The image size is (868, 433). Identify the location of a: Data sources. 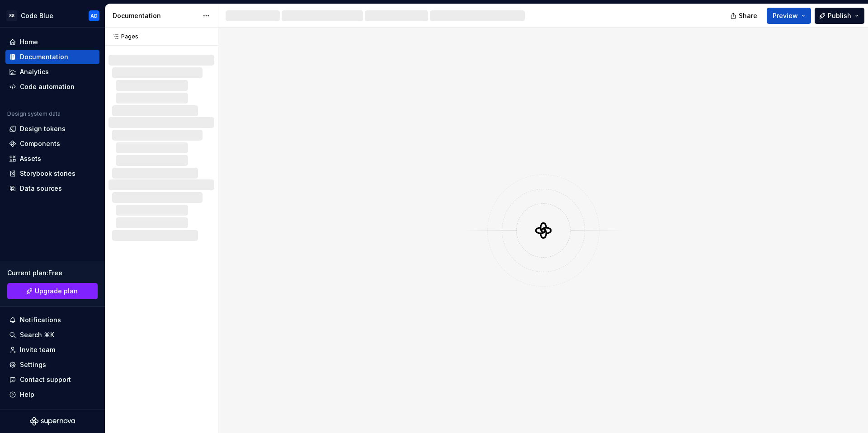
(52, 189).